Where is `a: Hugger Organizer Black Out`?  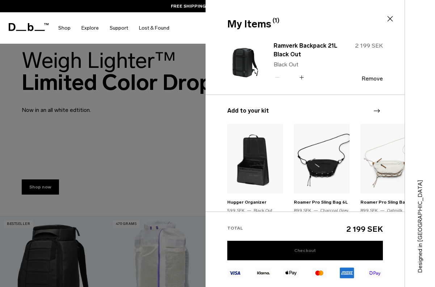
a: Hugger Organizer Black Out is located at coordinates (255, 159).